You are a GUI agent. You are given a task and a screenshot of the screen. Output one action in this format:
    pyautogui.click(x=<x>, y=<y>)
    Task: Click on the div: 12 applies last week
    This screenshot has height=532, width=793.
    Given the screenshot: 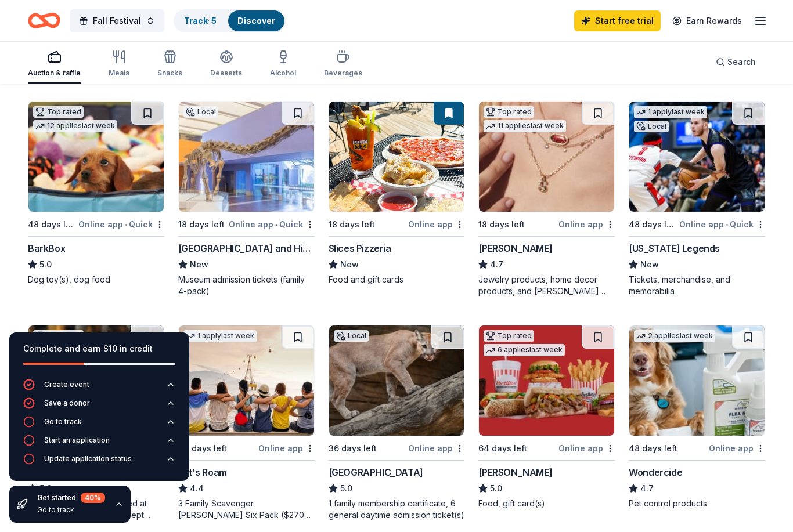 What is the action you would take?
    pyautogui.click(x=75, y=126)
    